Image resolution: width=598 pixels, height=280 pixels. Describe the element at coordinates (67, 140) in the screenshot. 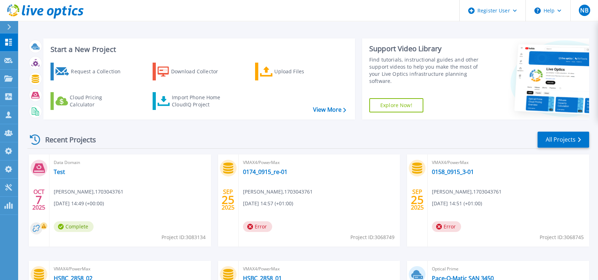

I see `div: Recent Projects` at that location.